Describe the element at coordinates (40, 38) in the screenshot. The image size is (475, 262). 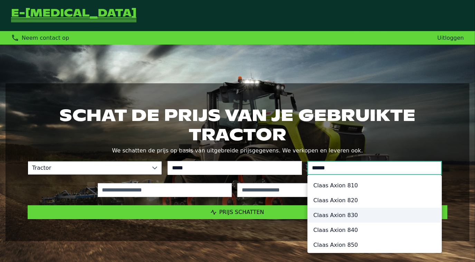
I see `div: Neem contact op` at that location.